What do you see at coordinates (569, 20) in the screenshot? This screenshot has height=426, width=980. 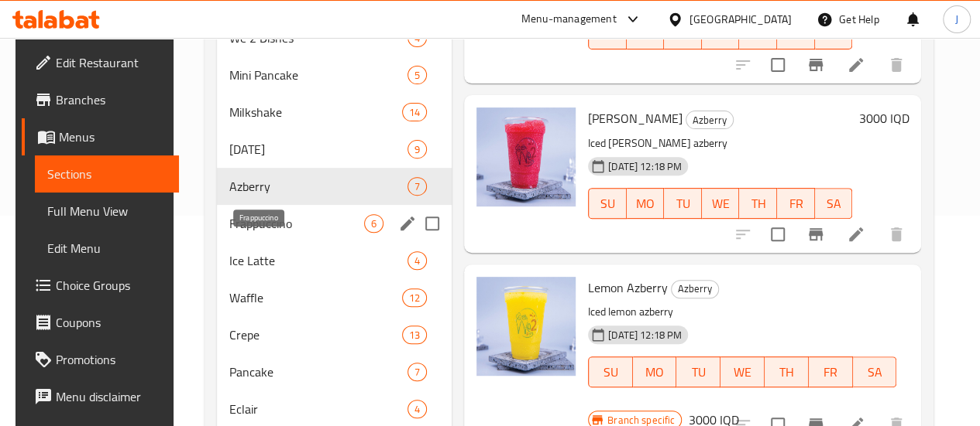 I see `div: Menu-management` at bounding box center [569, 20].